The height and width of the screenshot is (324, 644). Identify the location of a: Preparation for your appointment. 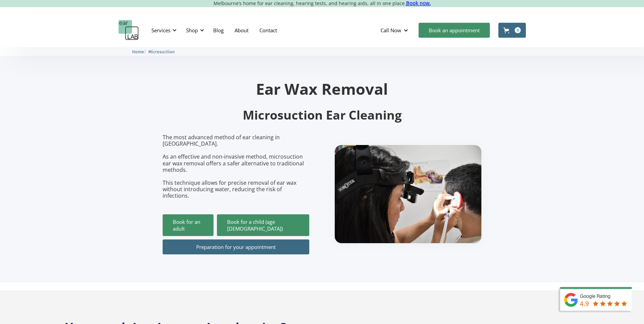
(236, 247).